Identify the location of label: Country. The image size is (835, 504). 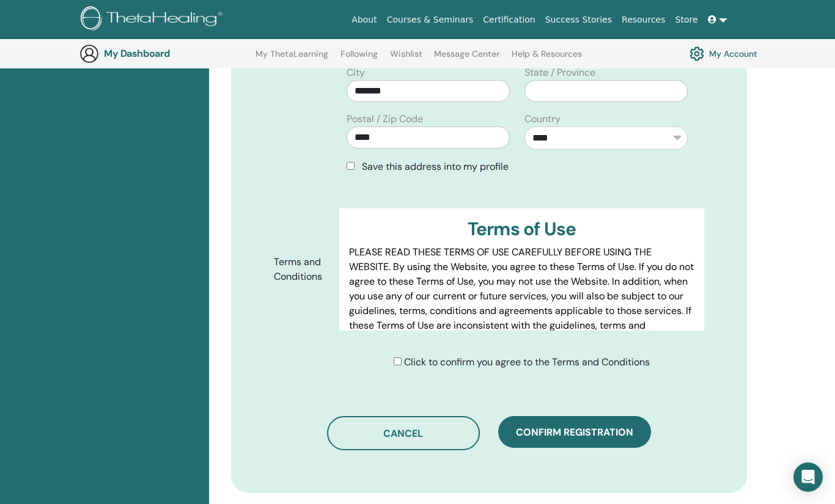
(542, 119).